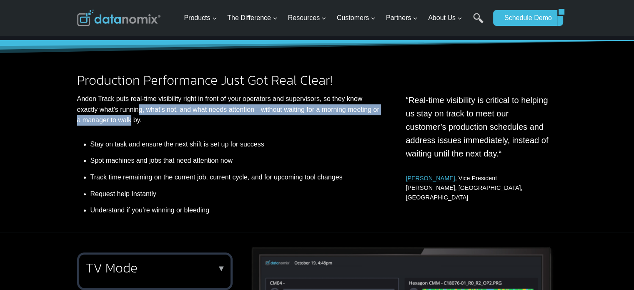 Image resolution: width=634 pixels, height=290 pixels. I want to click on nav: Primary Navigation, so click(335, 18).